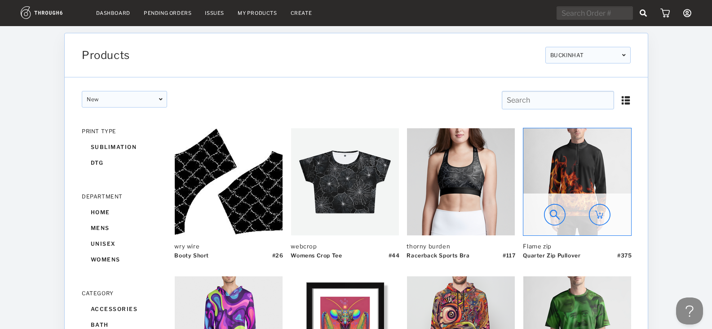 This screenshot has width=712, height=329. What do you see at coordinates (124, 131) in the screenshot?
I see `div: PRINT TYPE` at bounding box center [124, 131].